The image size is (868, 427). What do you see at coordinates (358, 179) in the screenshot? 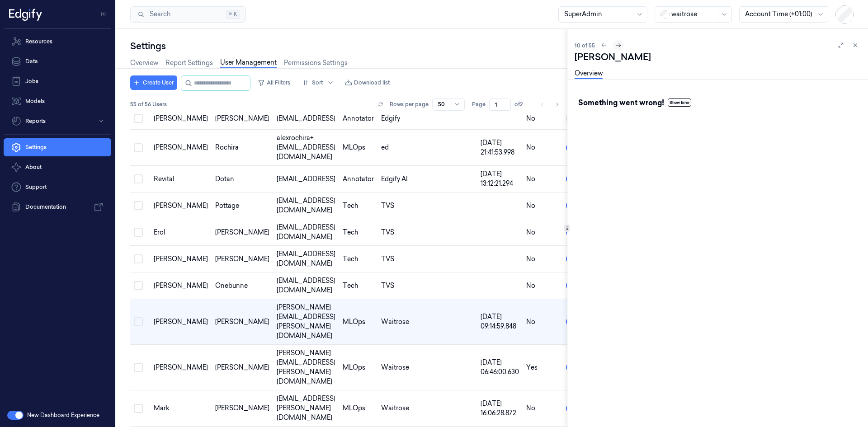
I see `div: Annotator` at bounding box center [358, 179].